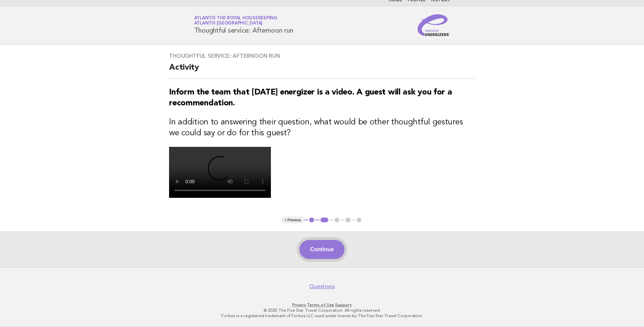 This screenshot has height=327, width=644. What do you see at coordinates (293, 220) in the screenshot?
I see `button: < Previous` at bounding box center [293, 220].